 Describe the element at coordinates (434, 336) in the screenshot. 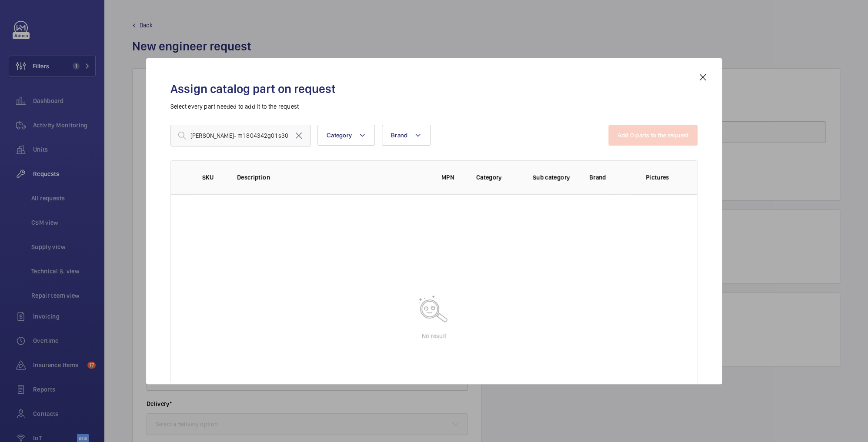

I see `p: No result` at that location.